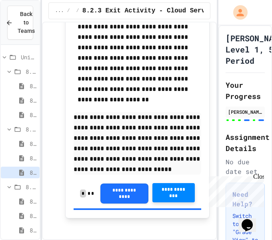 Image resolution: width=272 pixels, height=240 pixels. Describe the element at coordinates (33, 115) in the screenshot. I see `span: 8.1.3 Exit Activity - AI Detective` at that location.